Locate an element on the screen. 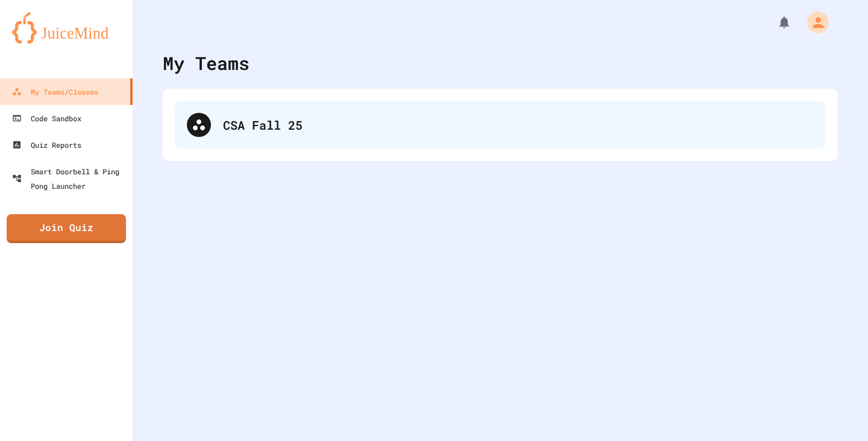 This screenshot has width=868, height=441. img: logo-orange.svg is located at coordinates (66, 28).